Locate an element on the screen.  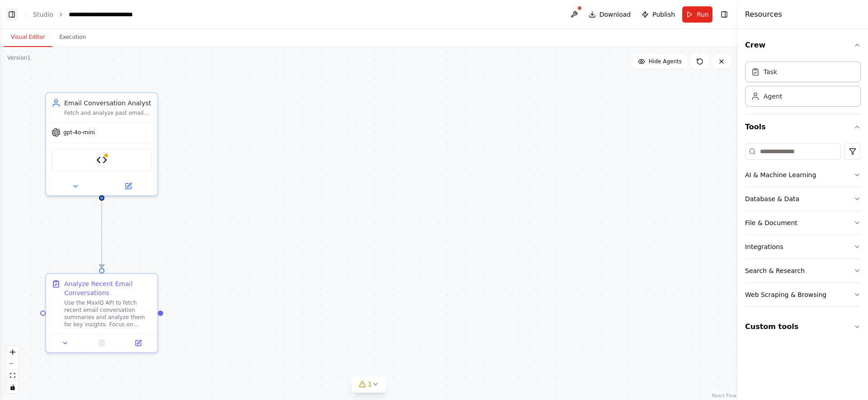
div: Task is located at coordinates (771, 72).